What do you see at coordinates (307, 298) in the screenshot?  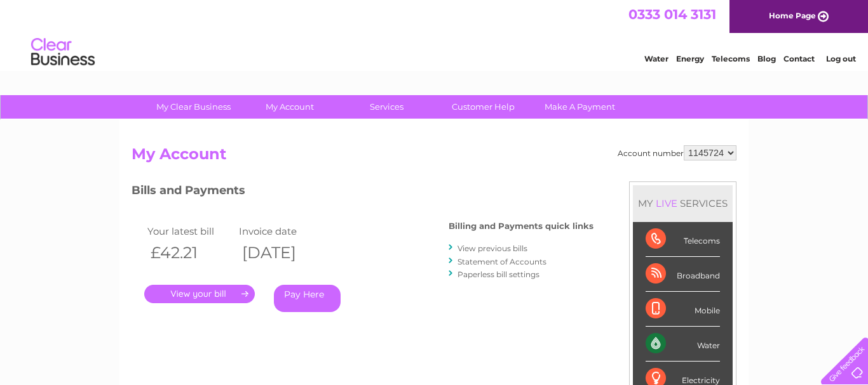 I see `a: Pay Here` at bounding box center [307, 298].